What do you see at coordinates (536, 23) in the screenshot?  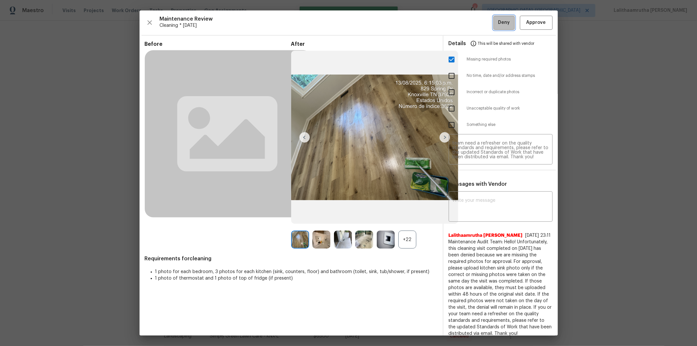 I see `span: Approve` at bounding box center [536, 23].